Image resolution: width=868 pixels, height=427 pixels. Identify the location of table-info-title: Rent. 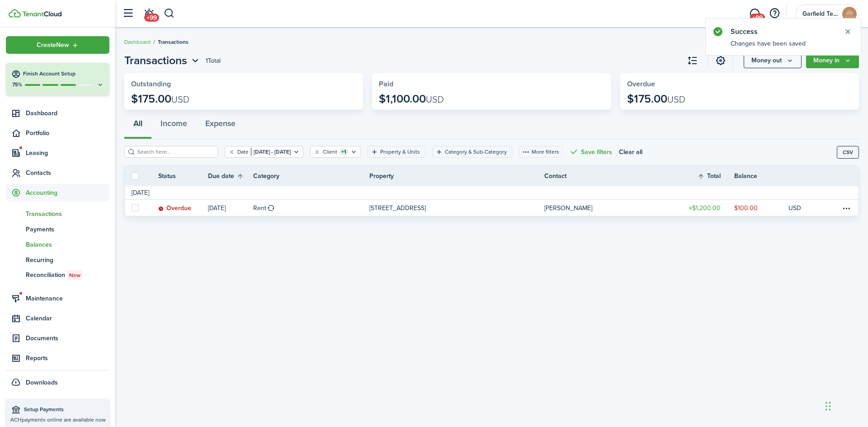
(260, 208).